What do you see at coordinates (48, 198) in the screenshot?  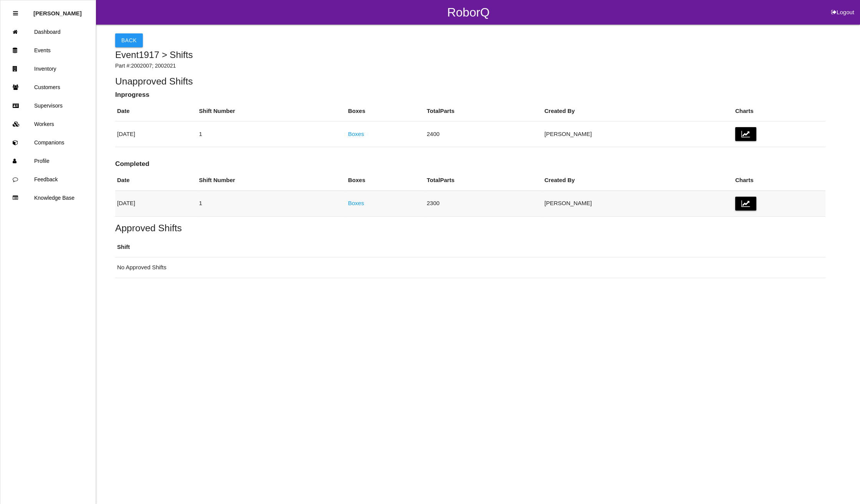 I see `a: Knowledge Base` at bounding box center [48, 198].